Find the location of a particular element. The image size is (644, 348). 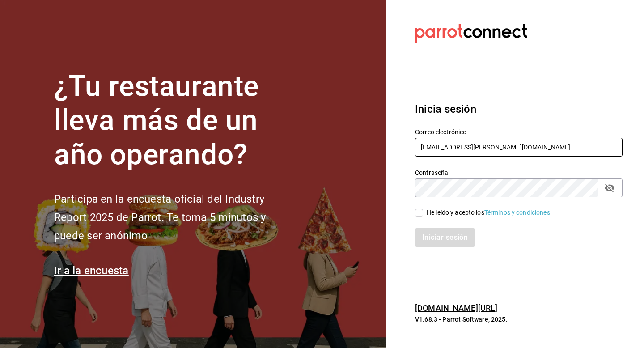

input: Ingresa tu correo electrónico is located at coordinates (519, 147).